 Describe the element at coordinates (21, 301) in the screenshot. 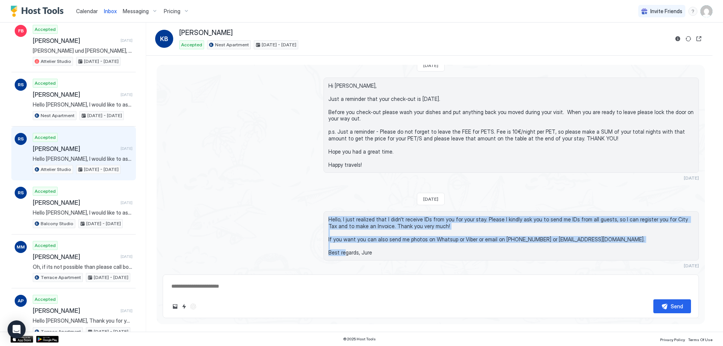

I see `span: AP` at that location.